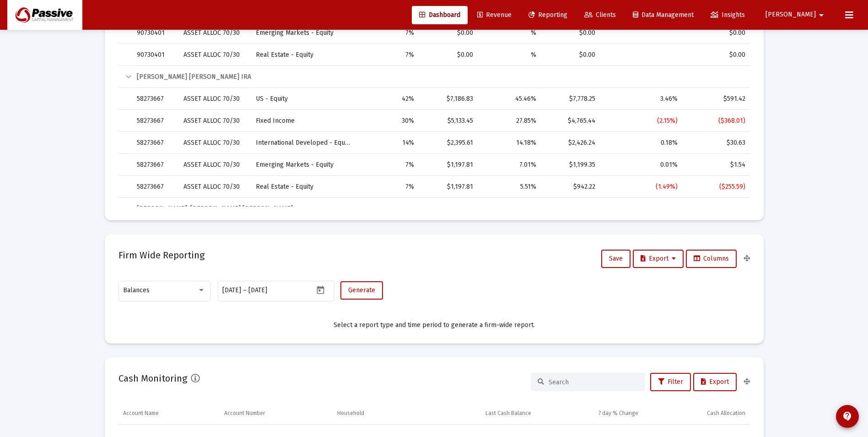 Image resolution: width=868 pixels, height=437 pixels. Describe the element at coordinates (509, 99) in the screenshot. I see `div: 45.46%` at that location.